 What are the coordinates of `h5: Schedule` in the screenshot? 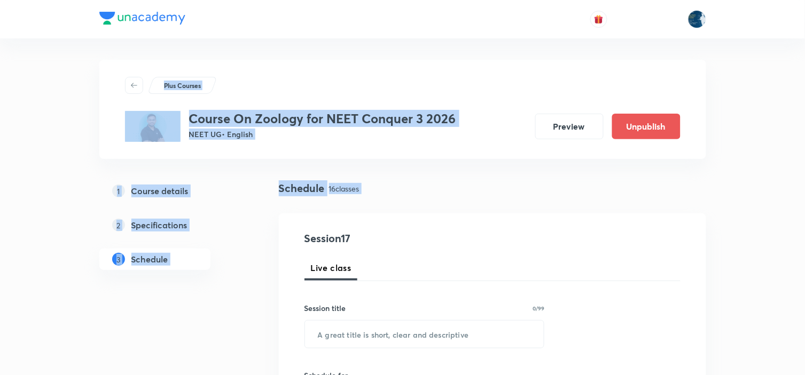 It's located at (150, 260).